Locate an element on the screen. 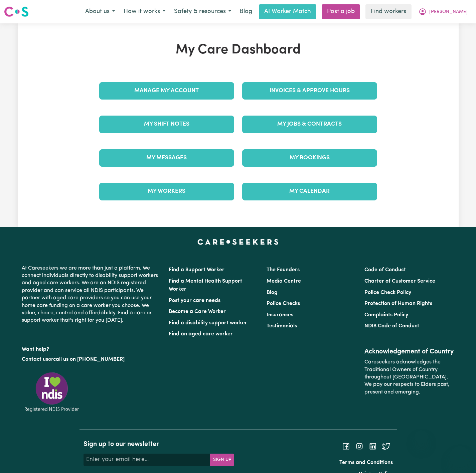 The image size is (476, 473). button: Subscribe is located at coordinates (222, 460).